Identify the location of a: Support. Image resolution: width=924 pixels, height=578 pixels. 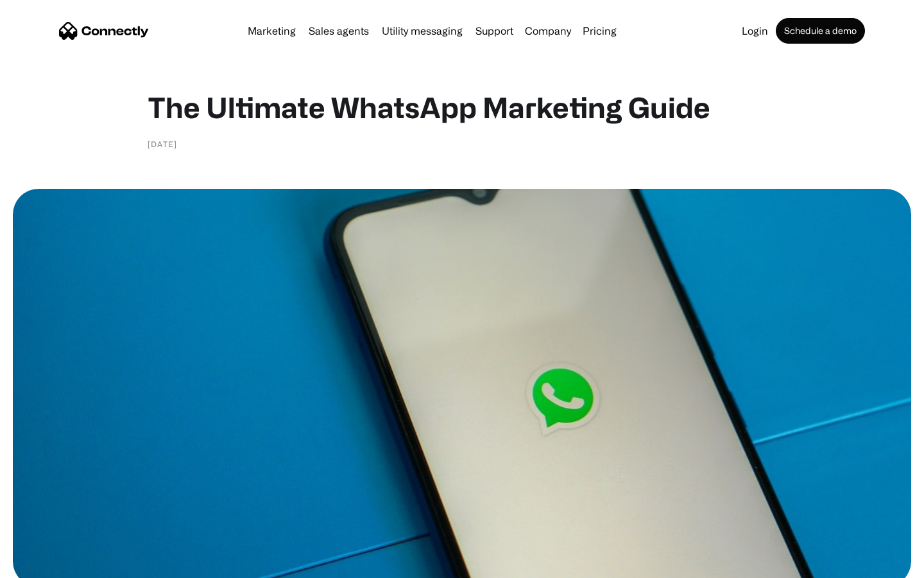
(494, 31).